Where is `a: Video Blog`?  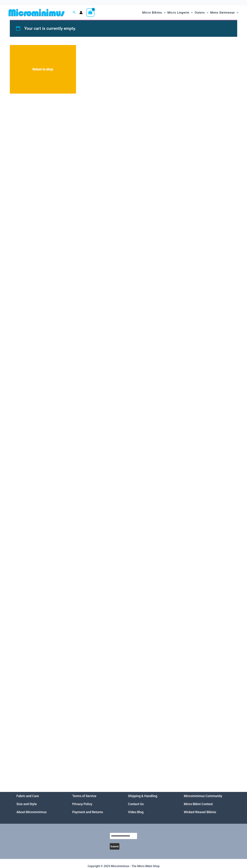
a: Video Blog is located at coordinates (136, 812).